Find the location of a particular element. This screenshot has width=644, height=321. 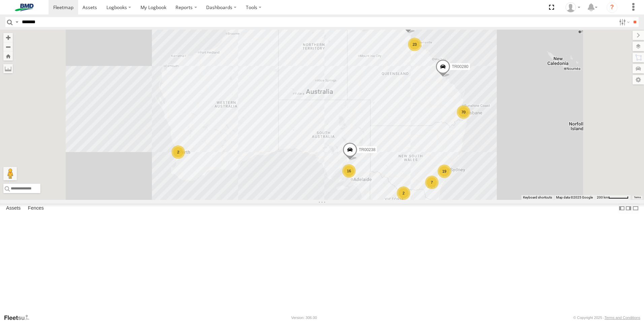

span: TR00238 is located at coordinates (367, 150).